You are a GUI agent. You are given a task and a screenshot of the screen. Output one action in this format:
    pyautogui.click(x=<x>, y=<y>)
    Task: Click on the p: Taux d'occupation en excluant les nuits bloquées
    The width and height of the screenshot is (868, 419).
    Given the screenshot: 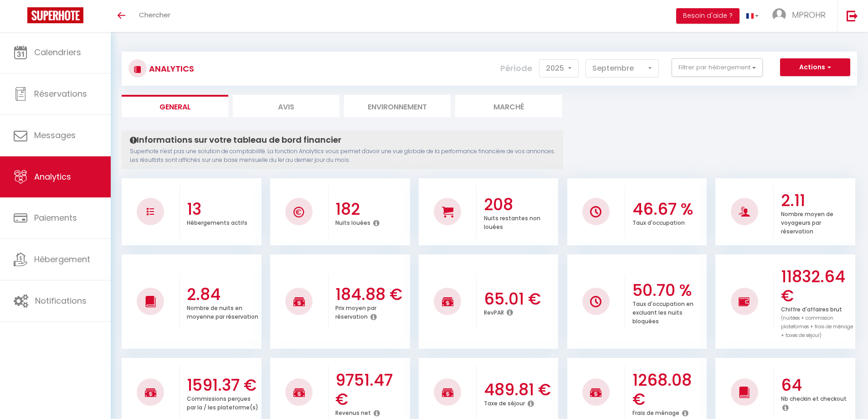 What is the action you would take?
    pyautogui.click(x=663, y=311)
    